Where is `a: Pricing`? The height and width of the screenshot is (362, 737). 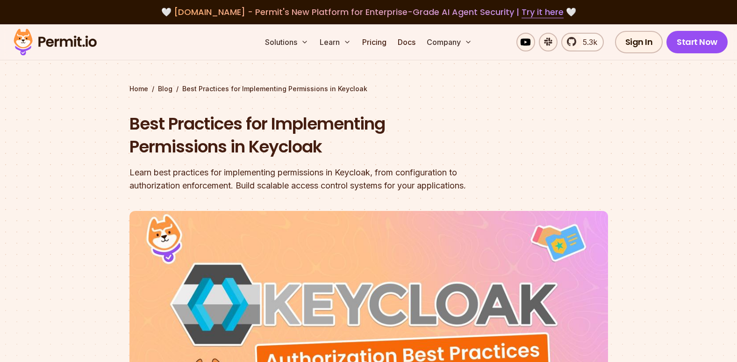 a: Pricing is located at coordinates (374, 42).